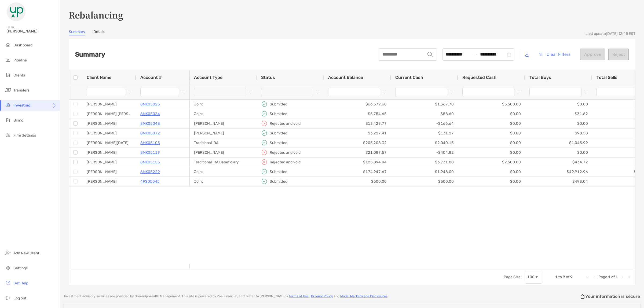 Image resolution: width=644 pixels, height=308 pixels. Describe the element at coordinates (424, 143) in the screenshot. I see `div: $2,040.15` at that location.